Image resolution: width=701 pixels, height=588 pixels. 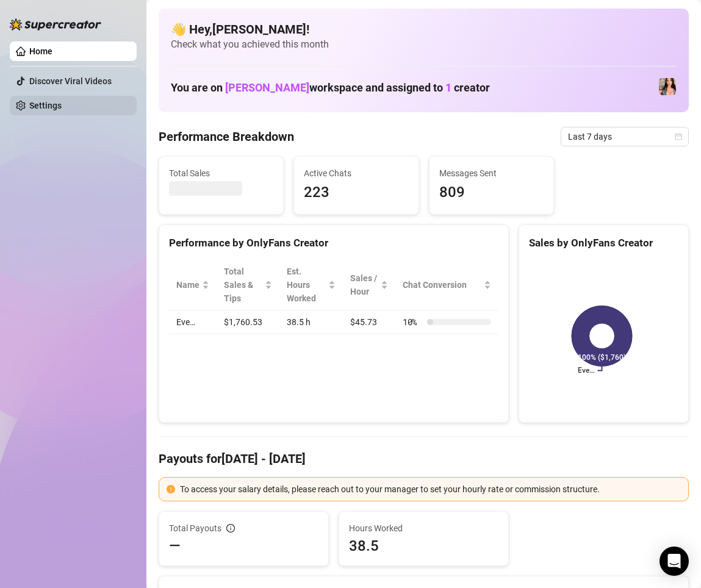 I want to click on span: Total Sales & Tips, so click(x=243, y=285).